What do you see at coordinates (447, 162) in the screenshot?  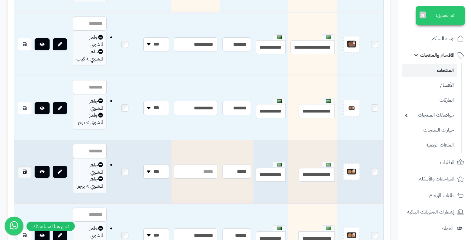 I see `span: الطلبات` at bounding box center [447, 162].